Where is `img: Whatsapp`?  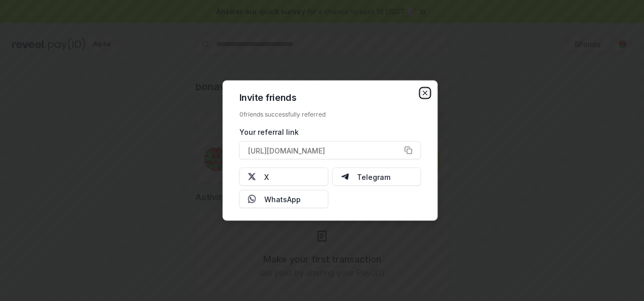
img: Whatsapp is located at coordinates (253, 199).